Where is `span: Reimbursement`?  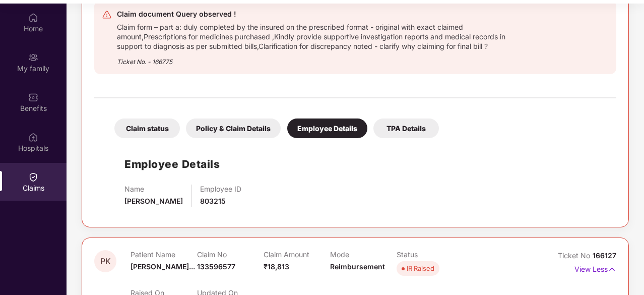
span: Reimbursement is located at coordinates (357, 266).